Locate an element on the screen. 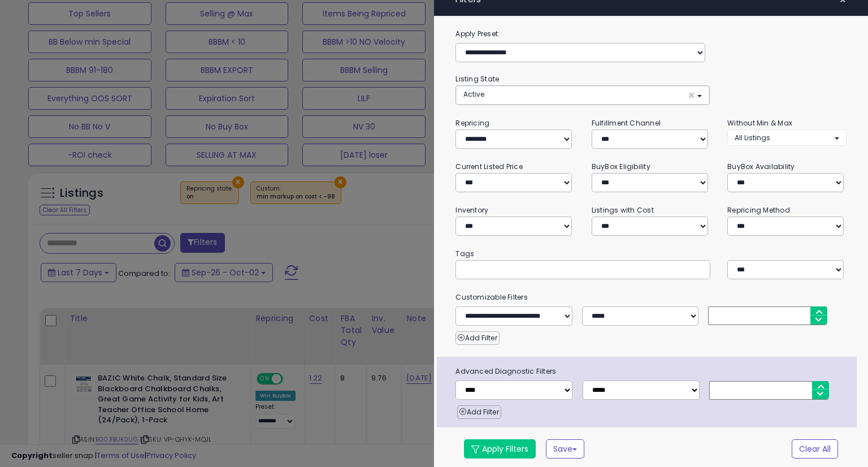 This screenshot has height=467, width=868. button: Apply Filters is located at coordinates (500, 449).